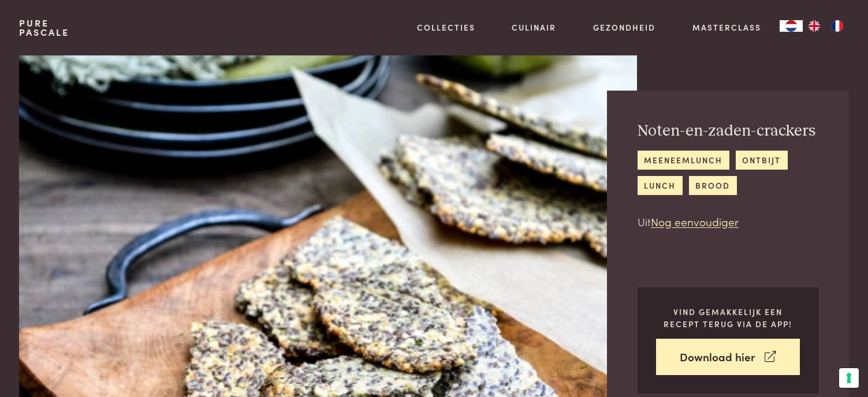 Image resolution: width=868 pixels, height=397 pixels. I want to click on a: FR, so click(837, 26).